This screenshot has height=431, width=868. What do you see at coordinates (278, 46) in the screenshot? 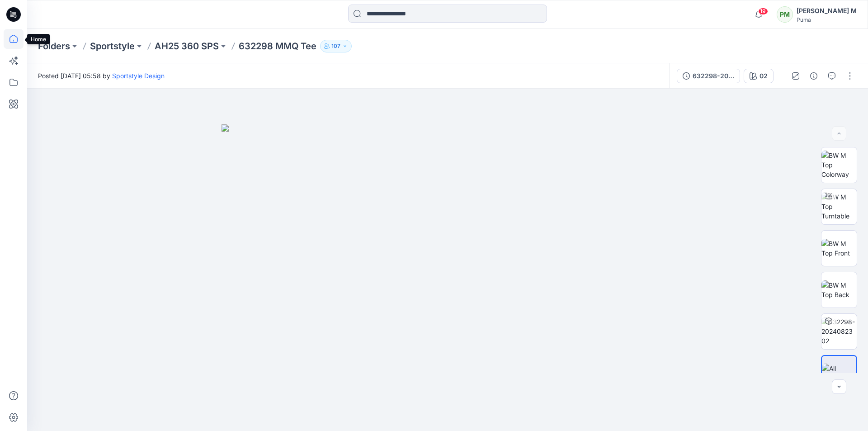
I see `p: 632298 MMQ Tee` at bounding box center [278, 46].